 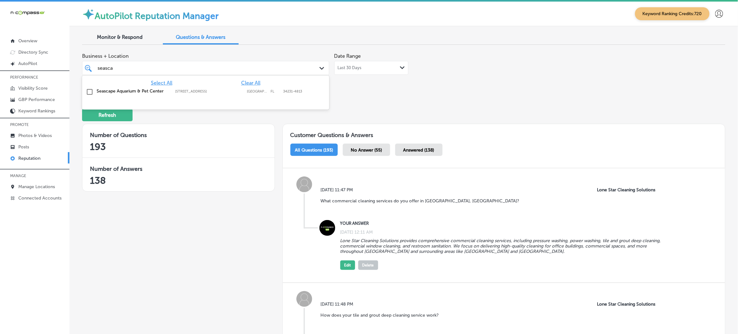 I want to click on span: Keyword Ranking Credits: 720, so click(x=672, y=14).